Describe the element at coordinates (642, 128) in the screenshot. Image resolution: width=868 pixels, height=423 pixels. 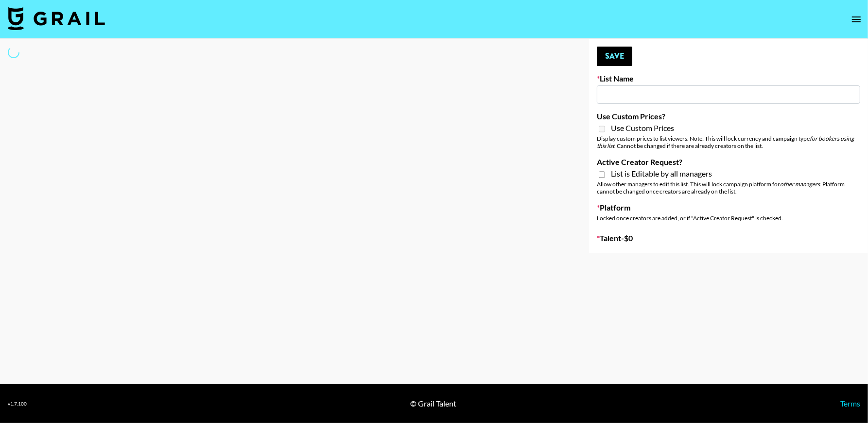
I see `span: Use Custom Prices` at that location.